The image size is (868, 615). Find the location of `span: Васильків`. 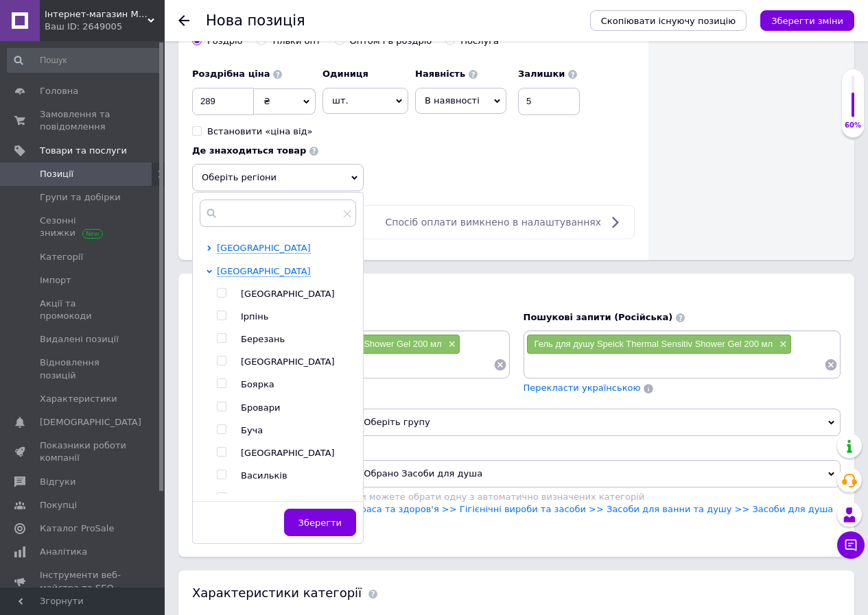

span: Васильків is located at coordinates (264, 475).